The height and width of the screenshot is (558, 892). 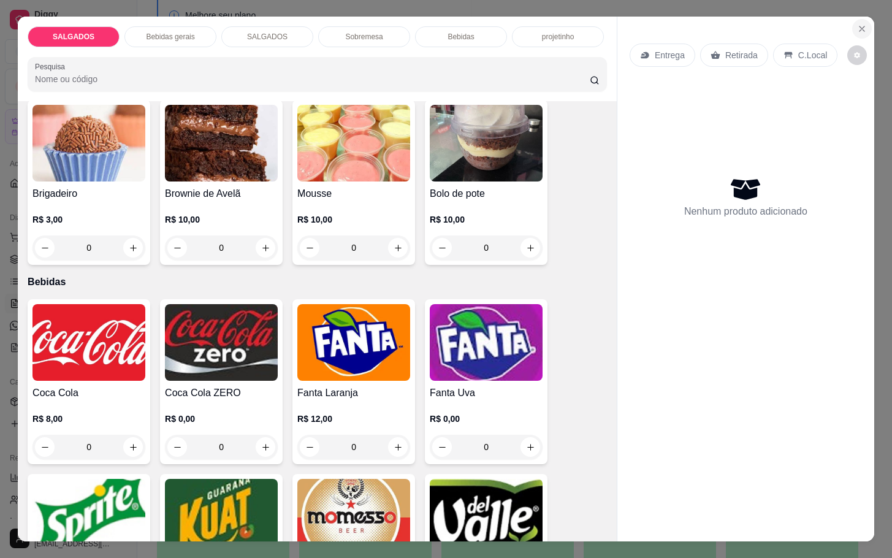 What do you see at coordinates (486, 194) in the screenshot?
I see `h4: Bolo de pote` at bounding box center [486, 194].